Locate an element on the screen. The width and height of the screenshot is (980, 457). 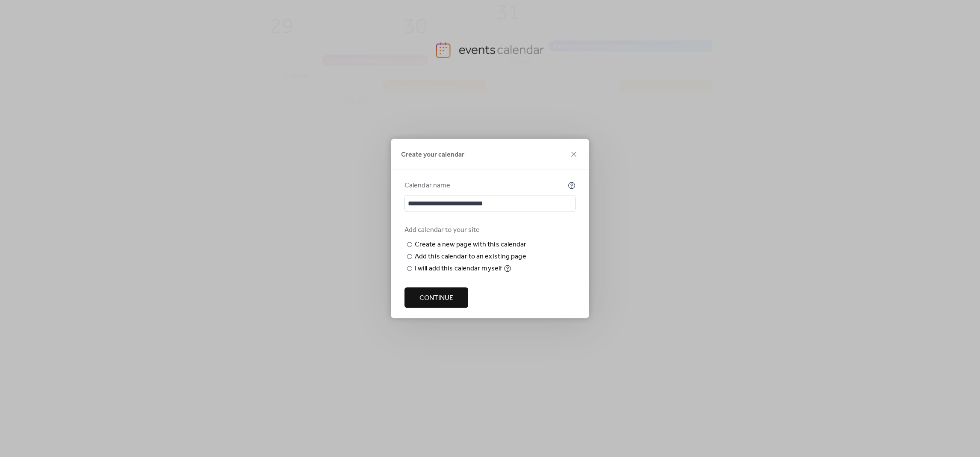
div: Add this calendar to an existing page is located at coordinates (470, 257).